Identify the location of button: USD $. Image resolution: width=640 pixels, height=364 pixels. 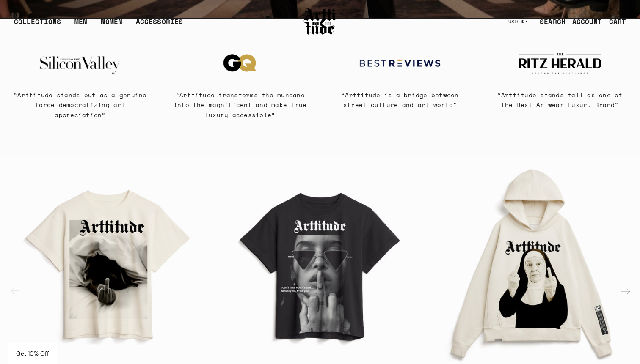
(519, 21).